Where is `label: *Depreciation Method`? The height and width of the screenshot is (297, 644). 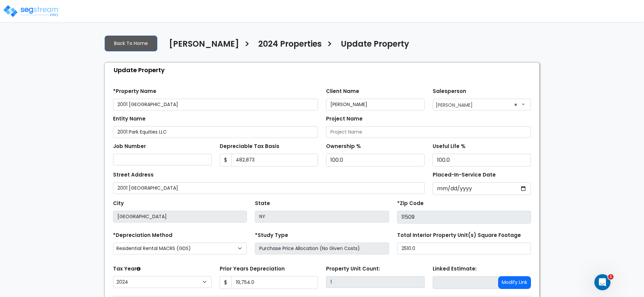 label: *Depreciation Method is located at coordinates (142, 235).